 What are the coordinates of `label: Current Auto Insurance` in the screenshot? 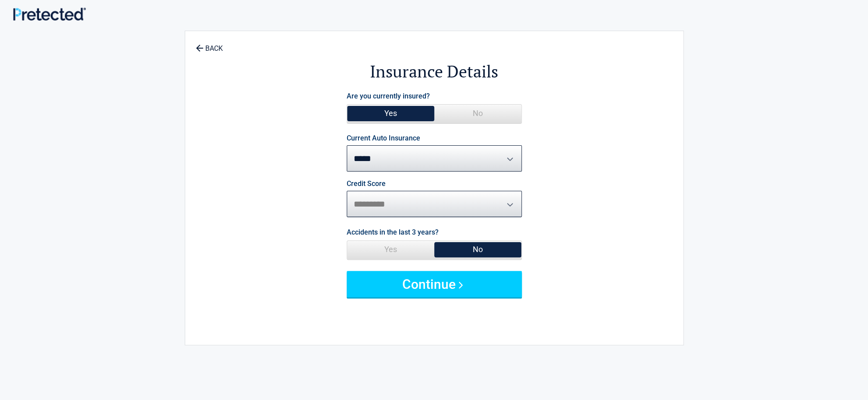 It's located at (384, 138).